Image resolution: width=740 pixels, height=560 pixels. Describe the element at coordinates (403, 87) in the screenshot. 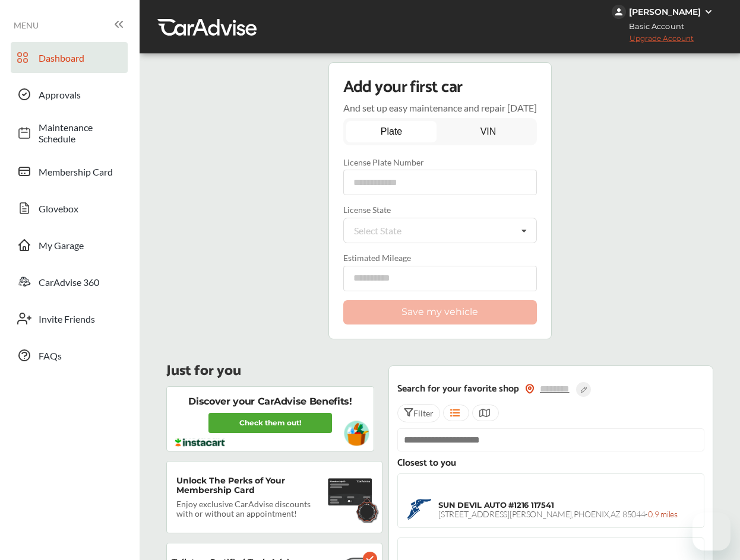

I see `p: Add your first car` at that location.